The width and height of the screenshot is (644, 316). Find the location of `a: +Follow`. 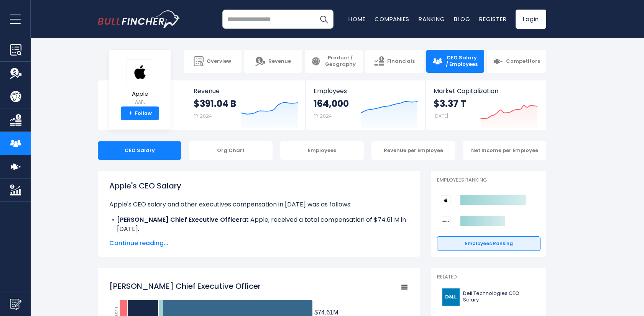

a: +Follow is located at coordinates (140, 114).